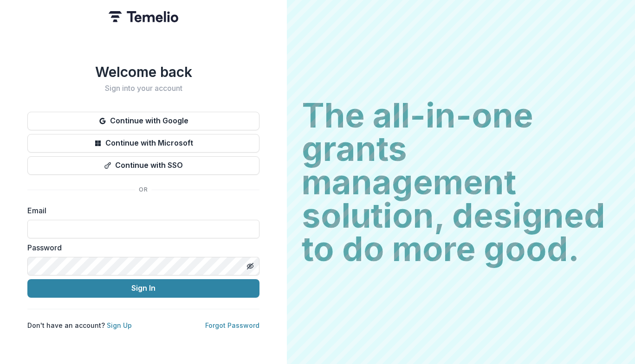  What do you see at coordinates (143, 143) in the screenshot?
I see `button: Continue with Microsoft` at bounding box center [143, 143].